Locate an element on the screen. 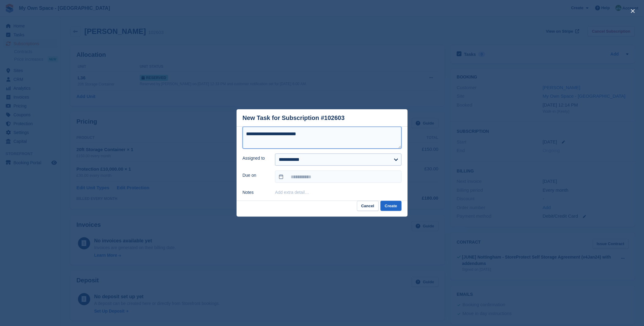 This screenshot has width=644, height=326. button: Create is located at coordinates (391, 206).